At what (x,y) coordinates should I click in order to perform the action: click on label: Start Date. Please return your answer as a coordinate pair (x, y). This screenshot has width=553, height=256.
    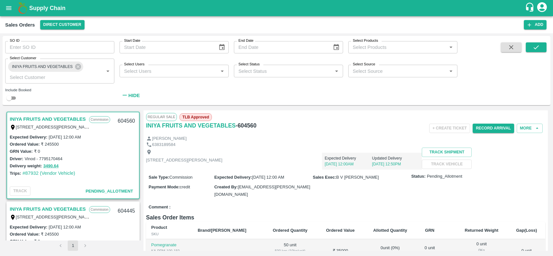
    Looking at the image, I should click on (132, 41).